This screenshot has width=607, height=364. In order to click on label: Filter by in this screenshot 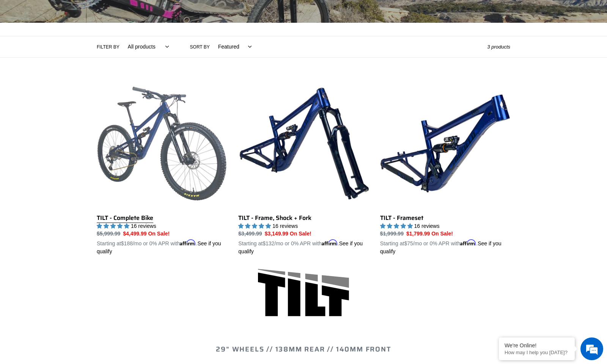, I will do `click(108, 47)`.